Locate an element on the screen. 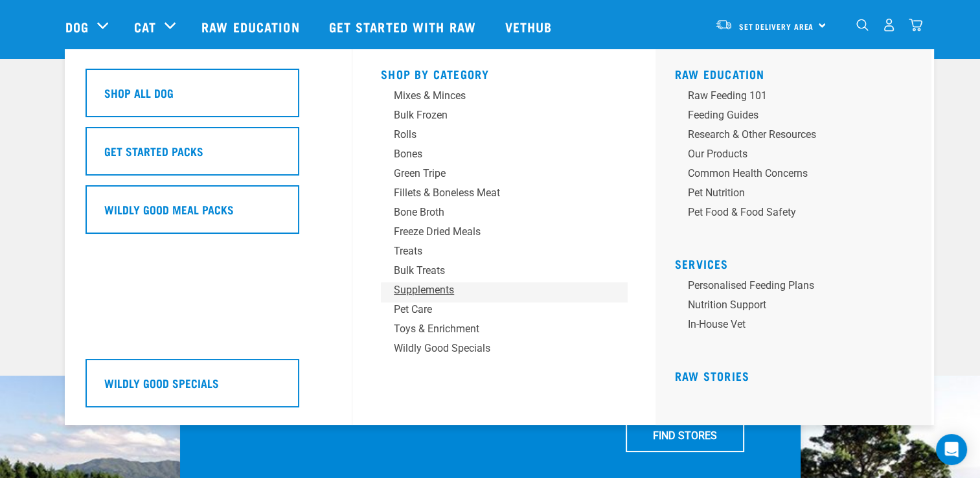  div: Pet Care is located at coordinates (495, 309).